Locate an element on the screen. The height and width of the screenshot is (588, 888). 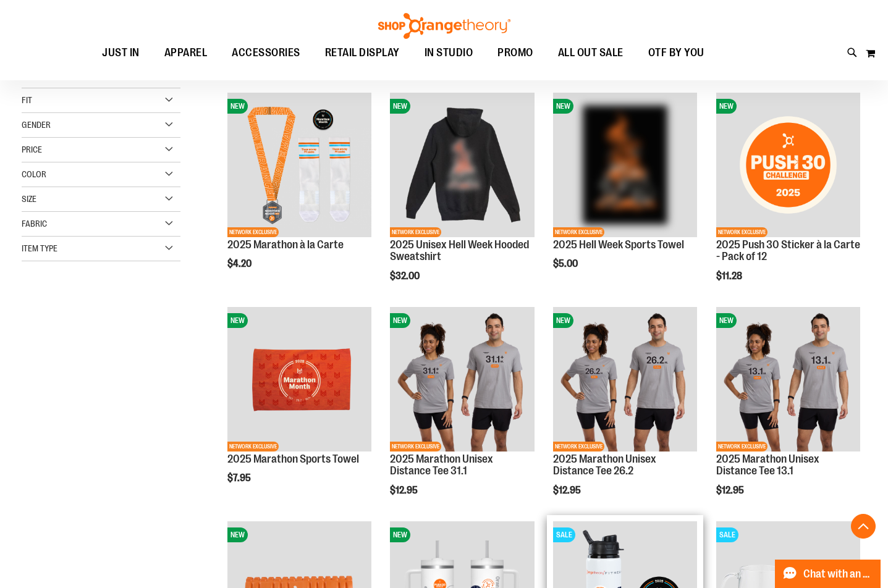
span: $11.28 is located at coordinates (730, 276).